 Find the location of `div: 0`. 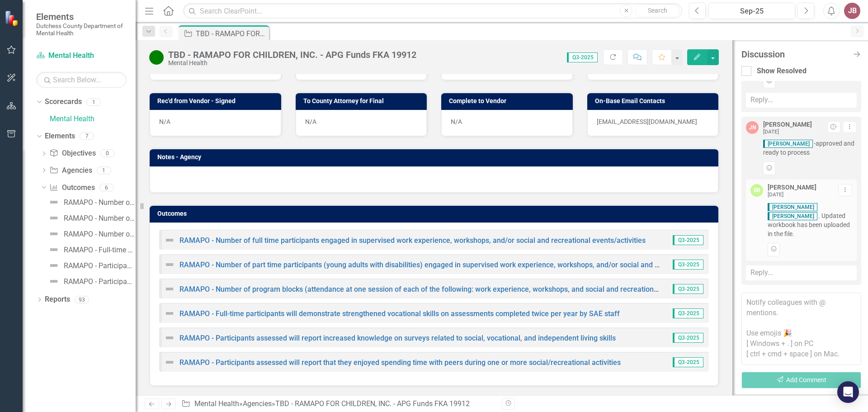

div: 0 is located at coordinates (108, 153).